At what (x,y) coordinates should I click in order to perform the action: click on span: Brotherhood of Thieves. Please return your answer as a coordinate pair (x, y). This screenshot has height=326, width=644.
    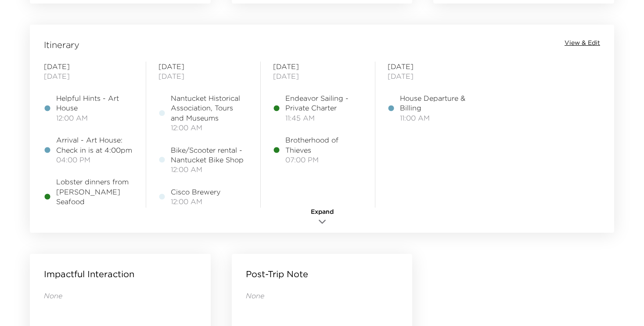
    Looking at the image, I should click on (324, 145).